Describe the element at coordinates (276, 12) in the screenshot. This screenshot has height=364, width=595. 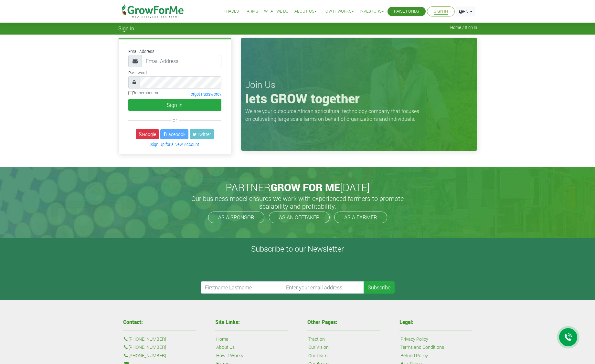
I see `a: What We Do` at that location.